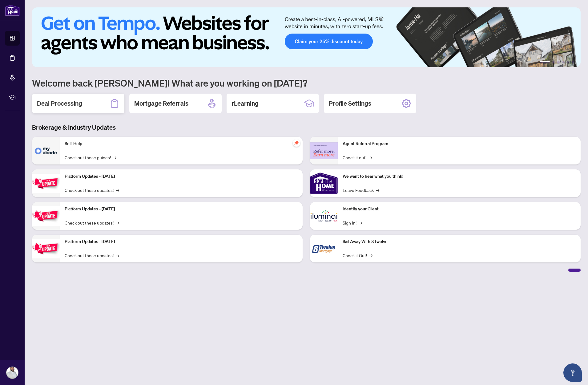  What do you see at coordinates (60, 104) in the screenshot?
I see `h2: Deal Processing` at bounding box center [60, 104].